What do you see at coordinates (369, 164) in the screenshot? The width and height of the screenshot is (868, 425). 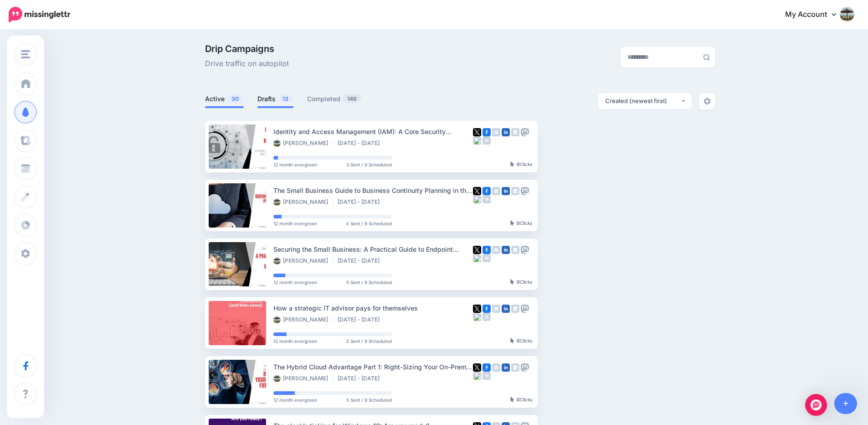 I see `span: 3 Sent / 9 Scheduled` at bounding box center [369, 164].